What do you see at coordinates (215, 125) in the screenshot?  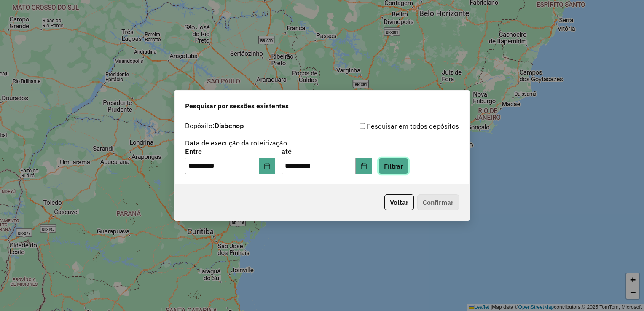 I see `label: Depósito:` at bounding box center [215, 125].